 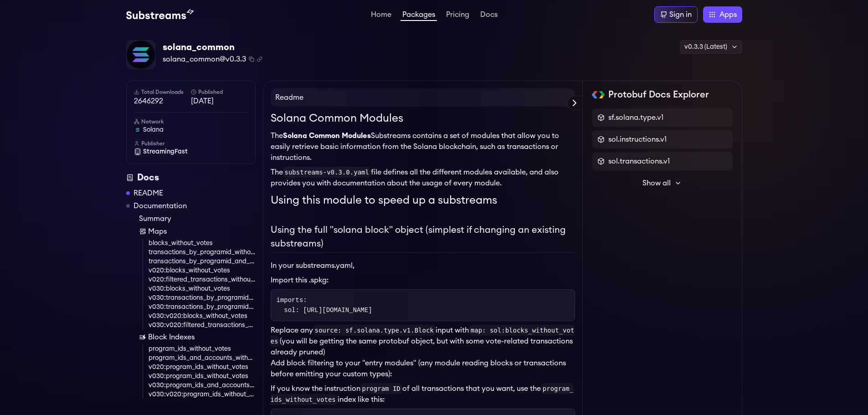 I want to click on span: StreamingFast, so click(x=165, y=152).